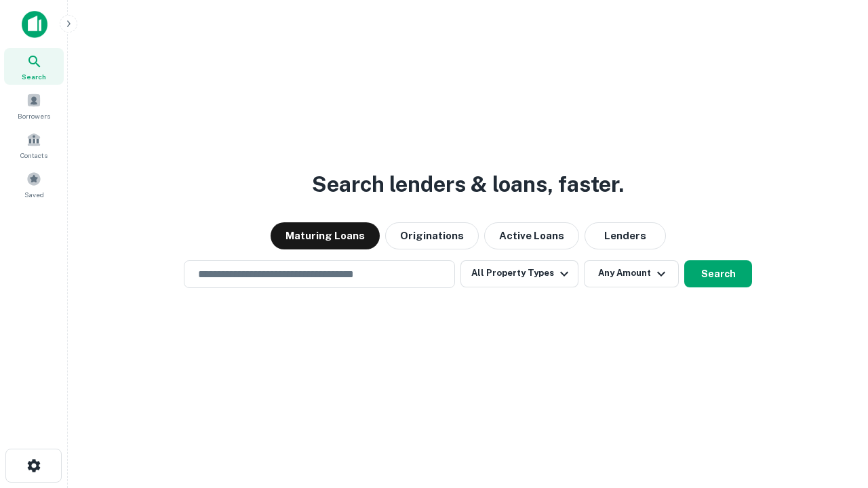  What do you see at coordinates (631, 274) in the screenshot?
I see `button: Any Amount` at bounding box center [631, 274].